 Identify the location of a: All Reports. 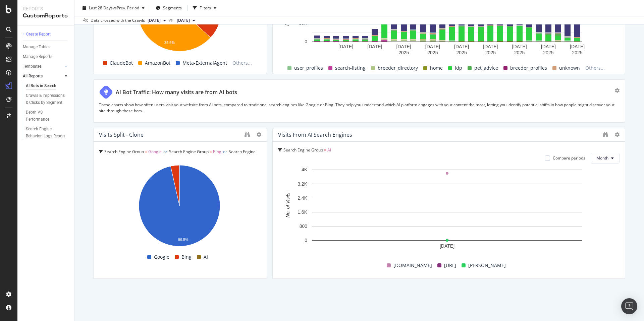
(43, 76).